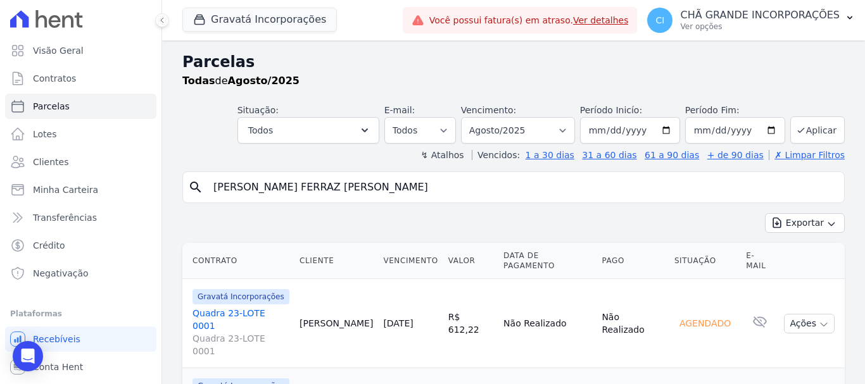 This screenshot has height=384, width=865. I want to click on button: Exportar, so click(805, 223).